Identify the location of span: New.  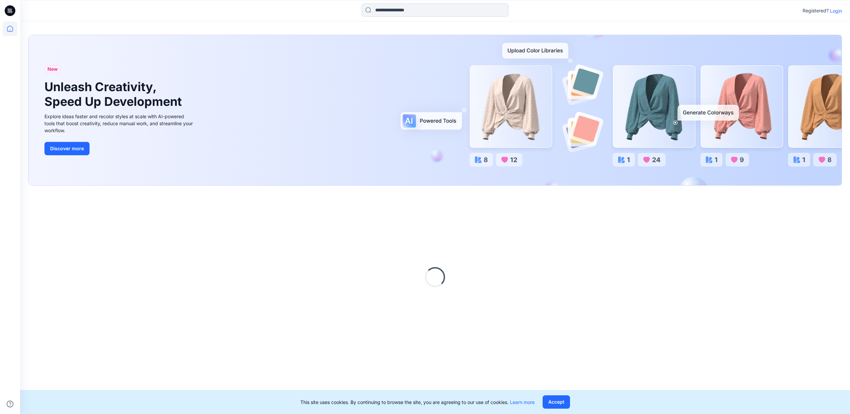
(52, 69).